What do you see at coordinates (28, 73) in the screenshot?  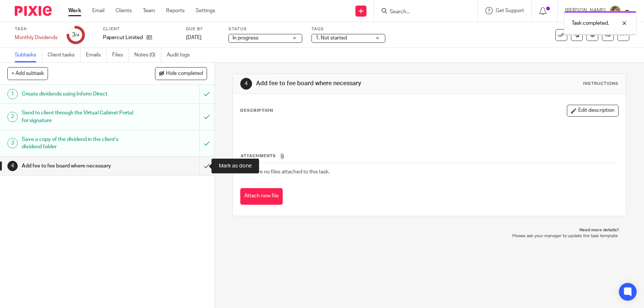 I see `button: + Add subtask` at bounding box center [28, 73].